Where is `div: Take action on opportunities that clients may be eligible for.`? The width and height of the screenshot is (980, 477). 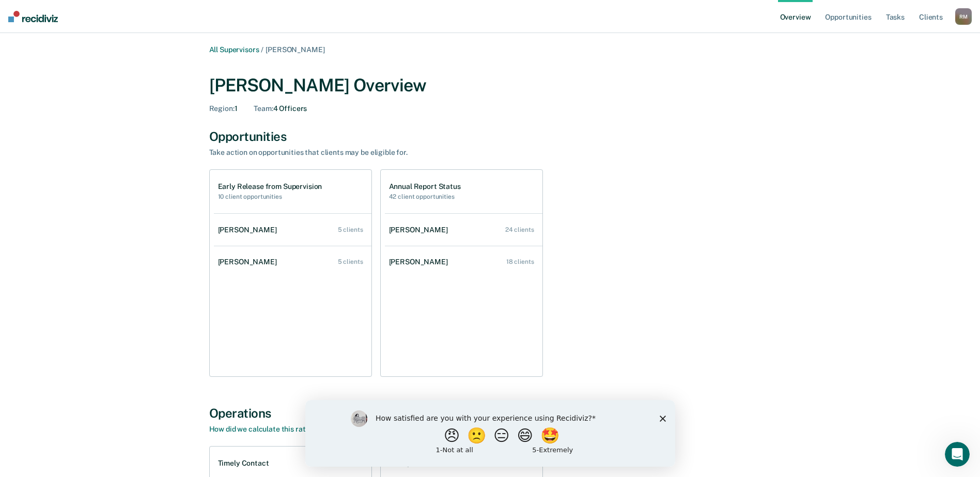
div: Take action on opportunities that clients may be eligible for. is located at coordinates (390, 152).